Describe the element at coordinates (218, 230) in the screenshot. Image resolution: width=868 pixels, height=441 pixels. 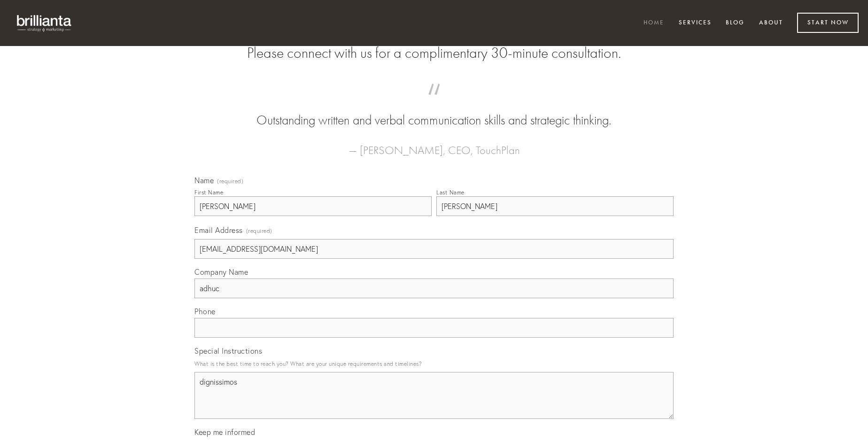
I see `span: Email Address` at that location.